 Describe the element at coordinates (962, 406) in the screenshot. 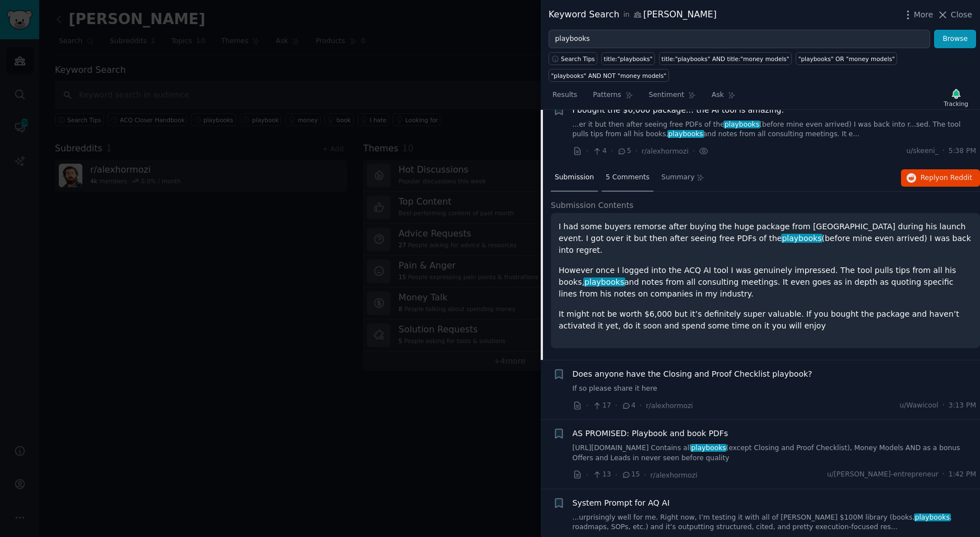

I see `span: 3:13 PM` at that location.